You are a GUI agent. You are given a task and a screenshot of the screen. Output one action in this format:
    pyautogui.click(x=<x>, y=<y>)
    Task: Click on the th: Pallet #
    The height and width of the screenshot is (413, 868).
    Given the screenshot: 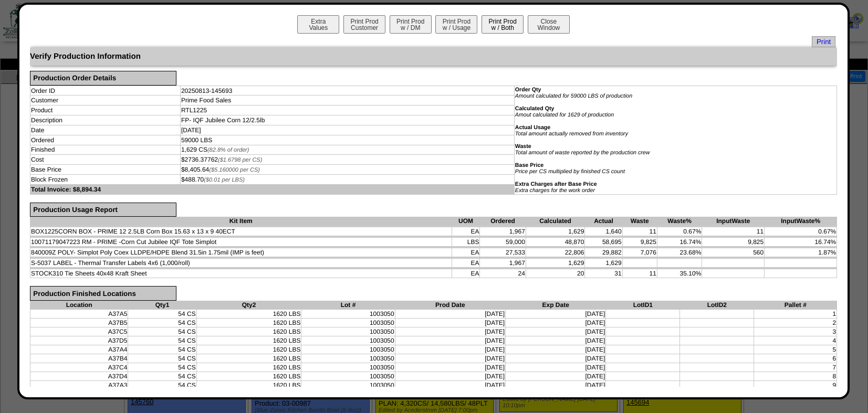 What is the action you would take?
    pyautogui.click(x=796, y=305)
    